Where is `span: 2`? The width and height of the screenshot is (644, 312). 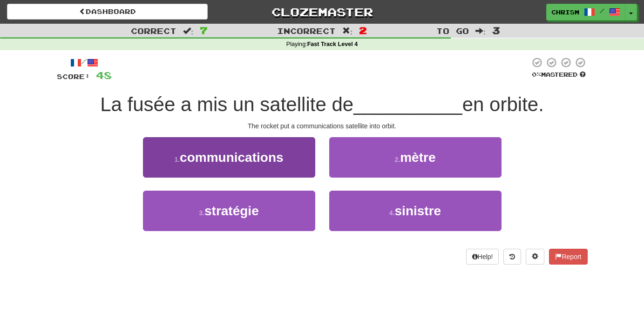 span: 2 is located at coordinates (363, 31).